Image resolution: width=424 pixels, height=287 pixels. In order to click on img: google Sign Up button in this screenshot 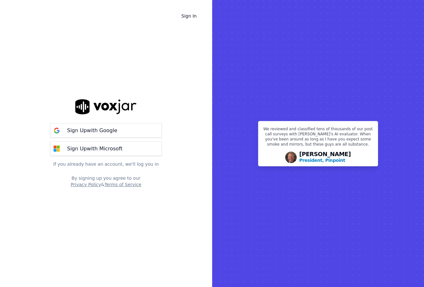, I will do `click(57, 130)`.